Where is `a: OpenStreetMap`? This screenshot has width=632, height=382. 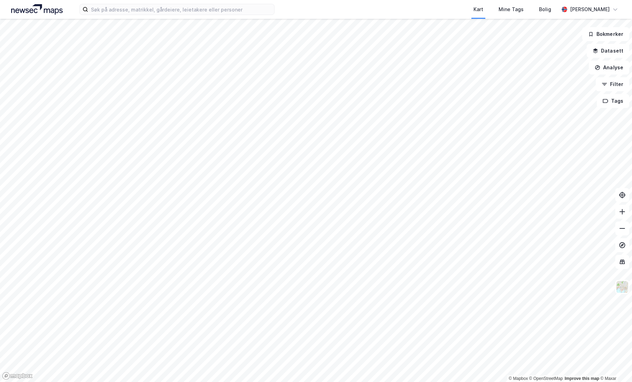 a: OpenStreetMap is located at coordinates (546, 379).